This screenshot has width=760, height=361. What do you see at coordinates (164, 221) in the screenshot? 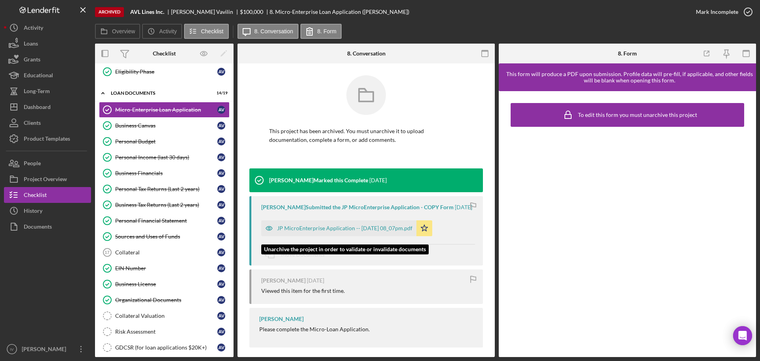
I see `a: Personal Financial StatementAV` at bounding box center [164, 221].